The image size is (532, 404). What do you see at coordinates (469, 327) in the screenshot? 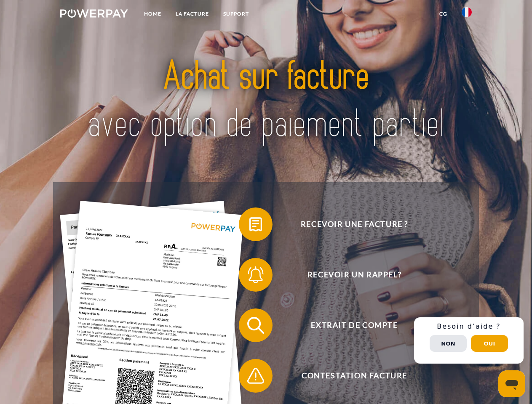
I see `h3: Besoin d’aide ?` at bounding box center [469, 327].